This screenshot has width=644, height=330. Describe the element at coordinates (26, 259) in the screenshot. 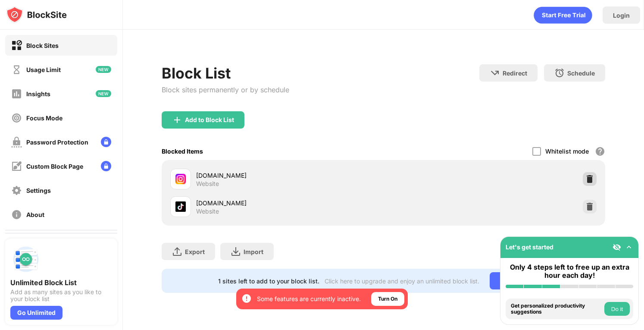

I see `img: push-block-list.svg` at that location.